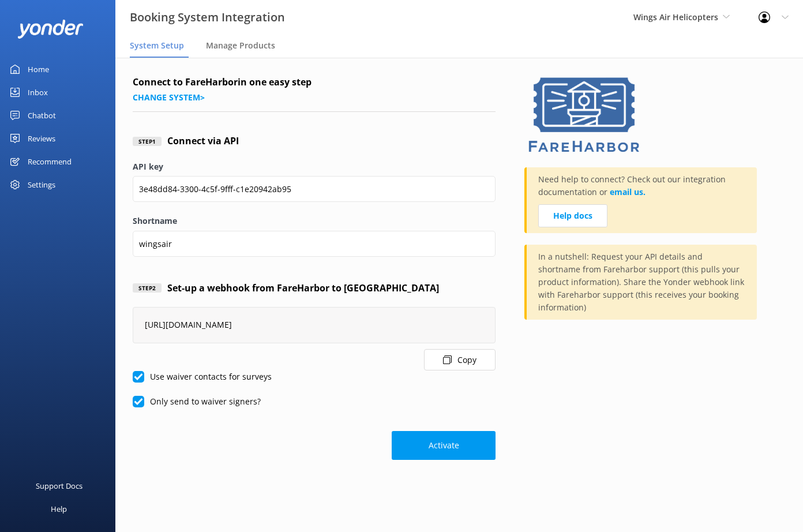 The width and height of the screenshot is (803, 532). What do you see at coordinates (38, 69) in the screenshot?
I see `div: Home` at bounding box center [38, 69].